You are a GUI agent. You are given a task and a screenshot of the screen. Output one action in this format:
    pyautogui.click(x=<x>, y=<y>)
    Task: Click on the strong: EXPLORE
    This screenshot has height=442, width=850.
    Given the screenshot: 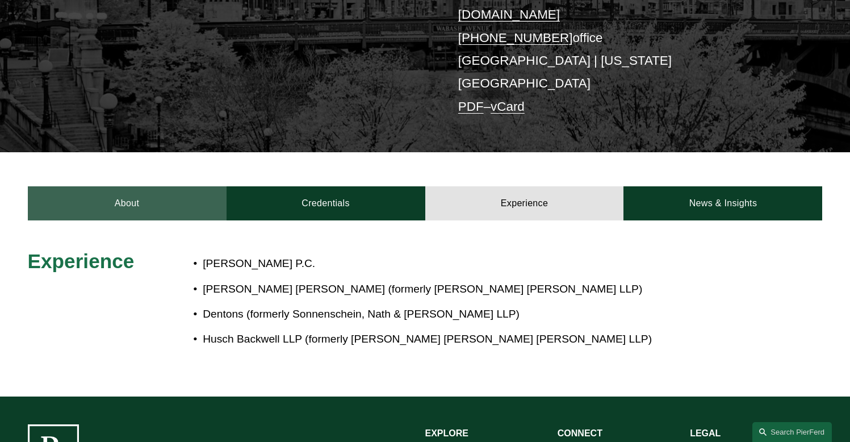 What is the action you would take?
    pyautogui.click(x=447, y=432)
    